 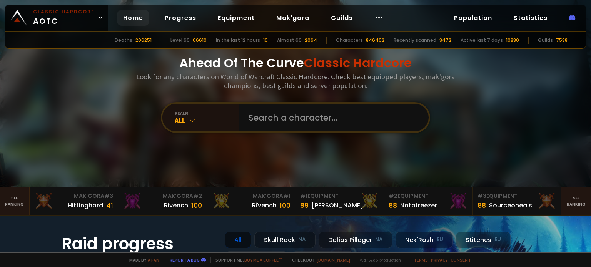 What do you see at coordinates (154, 260) in the screenshot?
I see `a: a fan` at bounding box center [154, 260].